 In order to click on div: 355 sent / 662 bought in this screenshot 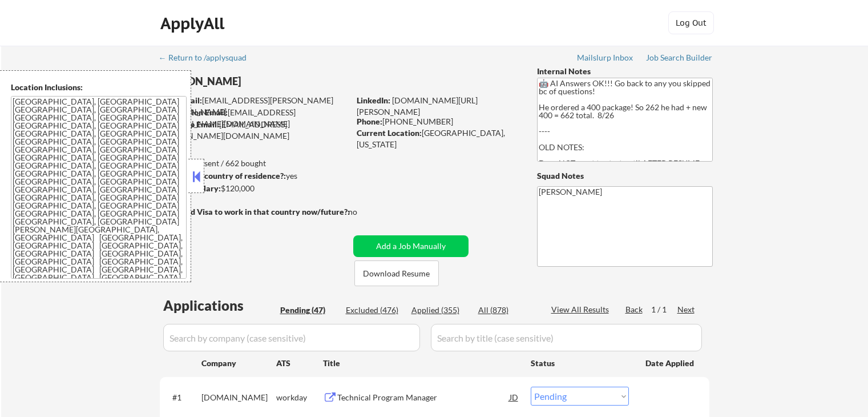, I will do `click(254, 163)`.